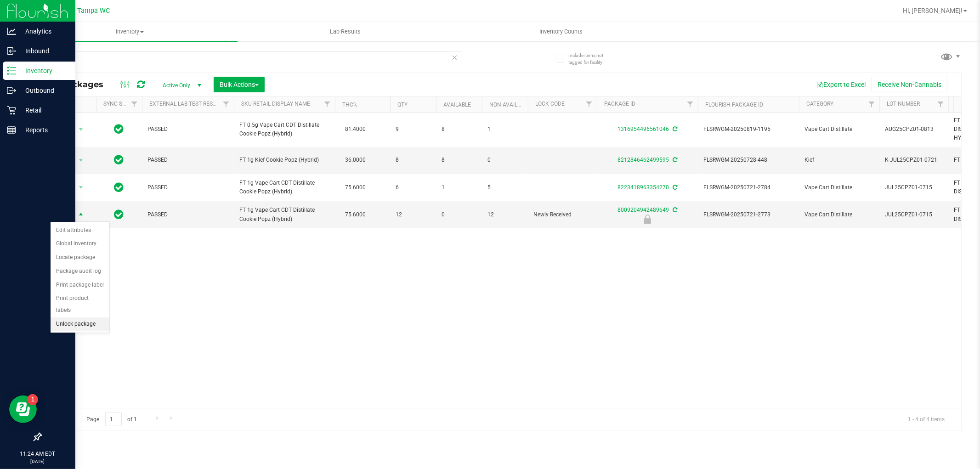 The width and height of the screenshot is (980, 469). What do you see at coordinates (80, 231) in the screenshot?
I see `li: Edit attributes` at bounding box center [80, 231].